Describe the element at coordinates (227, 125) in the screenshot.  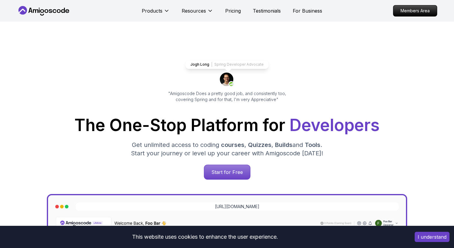
I see `h1: The One-Stop Platform for` at that location.